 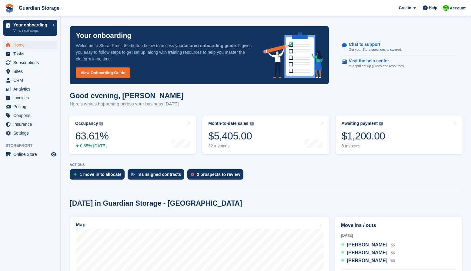 What do you see at coordinates (133, 174) in the screenshot?
I see `img: contract_signature_icon-13c848040528278c33f63329250d36e43548de30e8caae1d1a13099fd9432cc5.svg` at bounding box center [133, 174].